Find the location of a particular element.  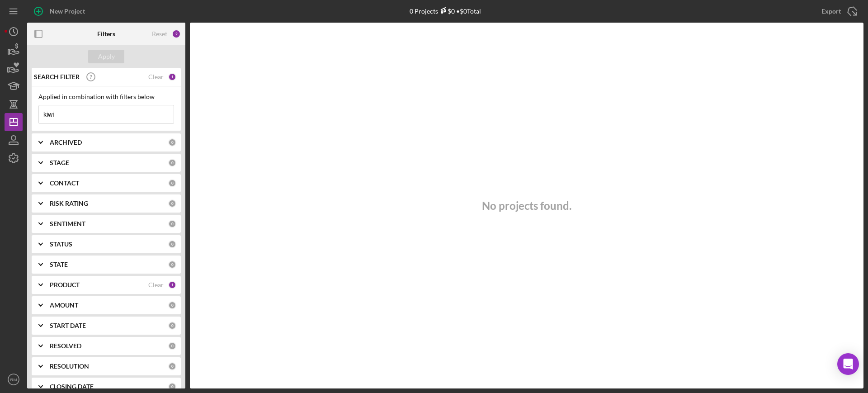

button: Apply is located at coordinates (106, 56).